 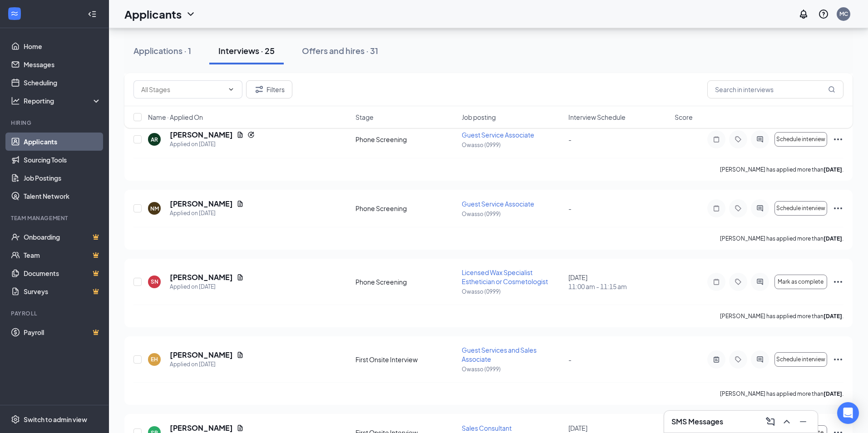 I want to click on div: Applications · 1, so click(x=162, y=50).